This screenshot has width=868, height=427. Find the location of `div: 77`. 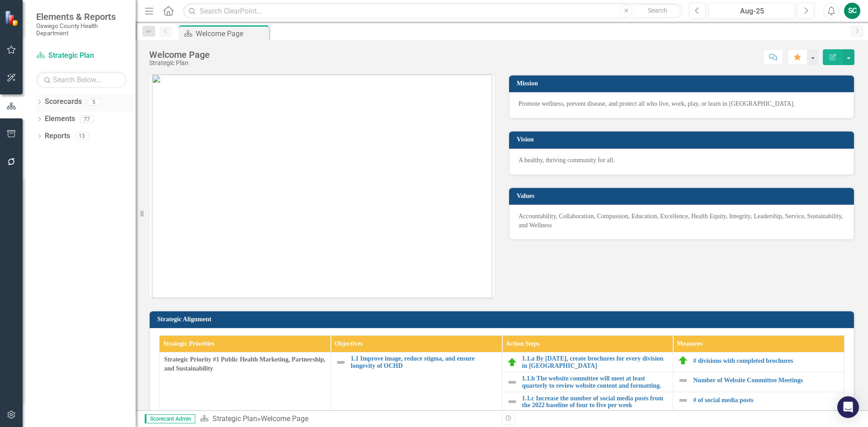

div: 77 is located at coordinates (87, 118).